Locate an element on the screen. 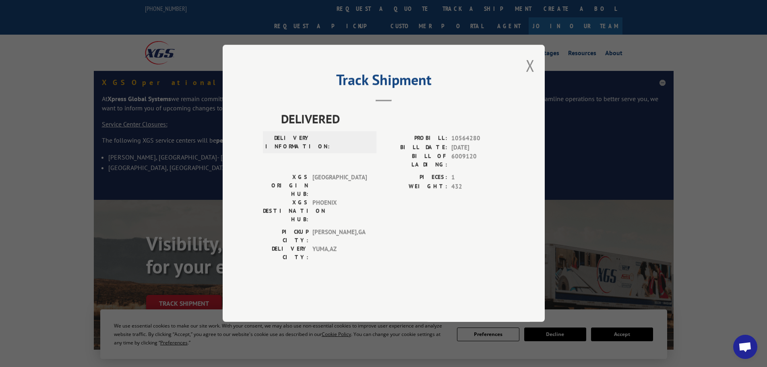 The image size is (767, 367). span: 432 is located at coordinates (478, 186).